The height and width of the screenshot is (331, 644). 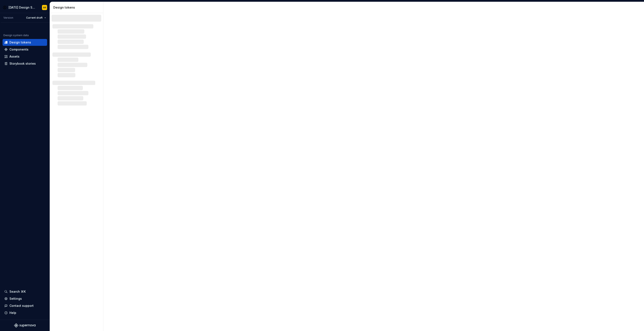 I want to click on a: Settings, so click(x=25, y=299).